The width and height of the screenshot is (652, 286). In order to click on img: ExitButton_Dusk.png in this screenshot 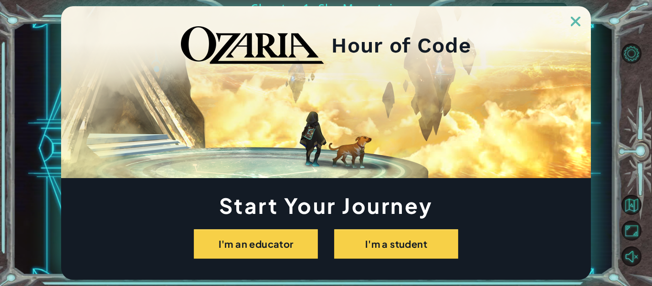, I will do `click(575, 21)`.